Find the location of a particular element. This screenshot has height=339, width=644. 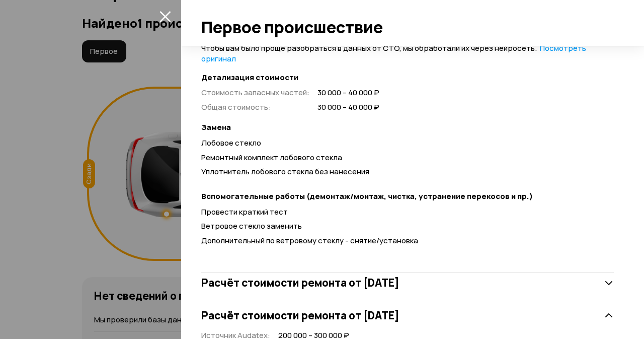

span: Дополнительный по ветровому стеклу - снятие/установка is located at coordinates (309, 240).